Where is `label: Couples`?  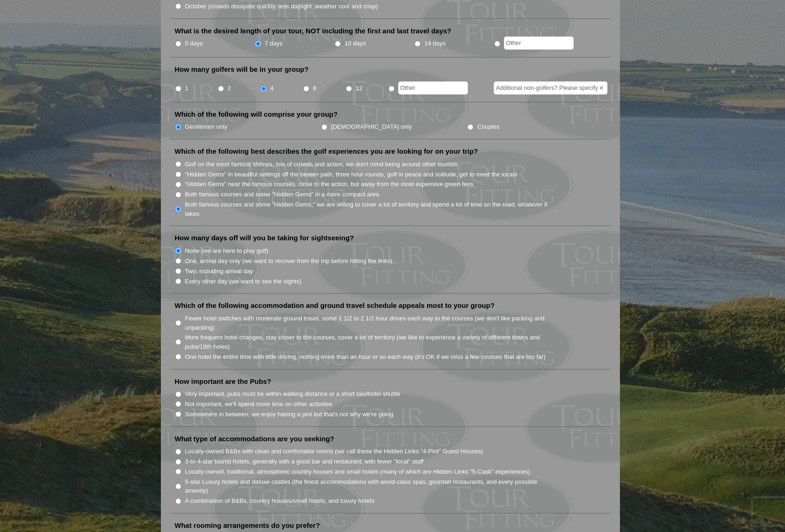 label: Couples is located at coordinates (488, 127).